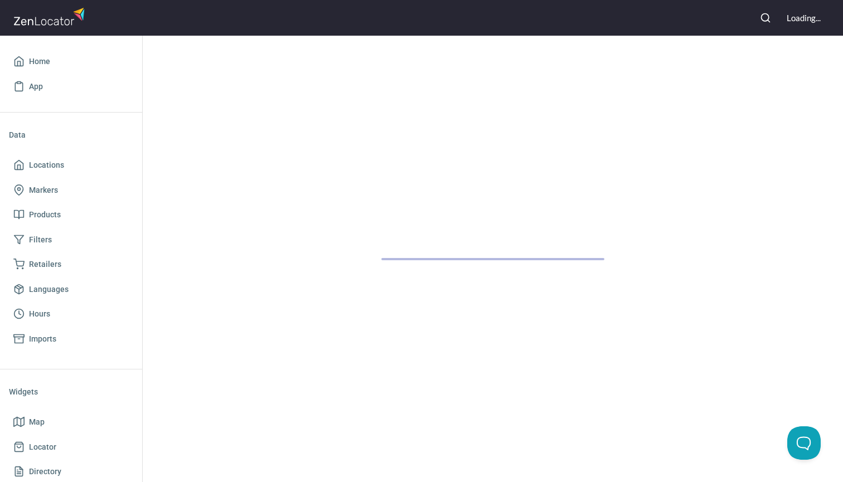 The height and width of the screenshot is (482, 843). What do you see at coordinates (45, 264) in the screenshot?
I see `span: Retailers` at bounding box center [45, 264].